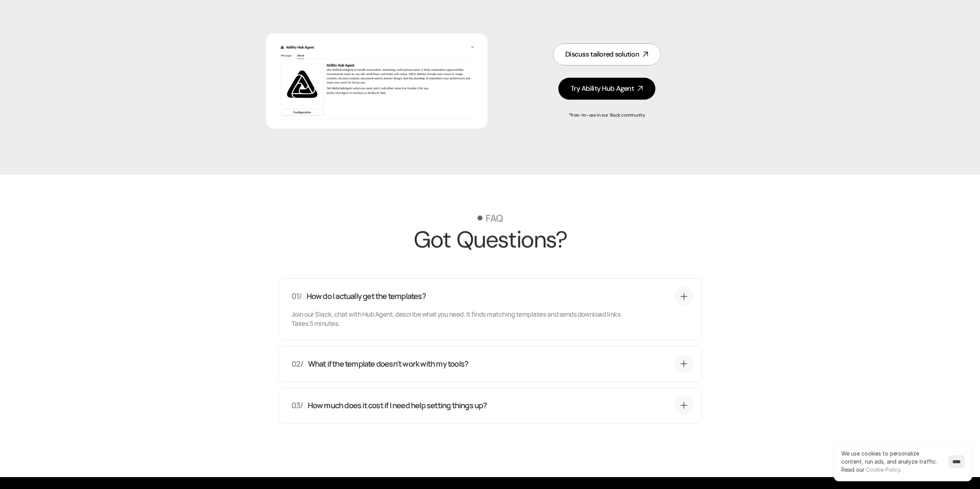  I want to click on p: How much does it cost if I need help setting things up?, so click(397, 405).